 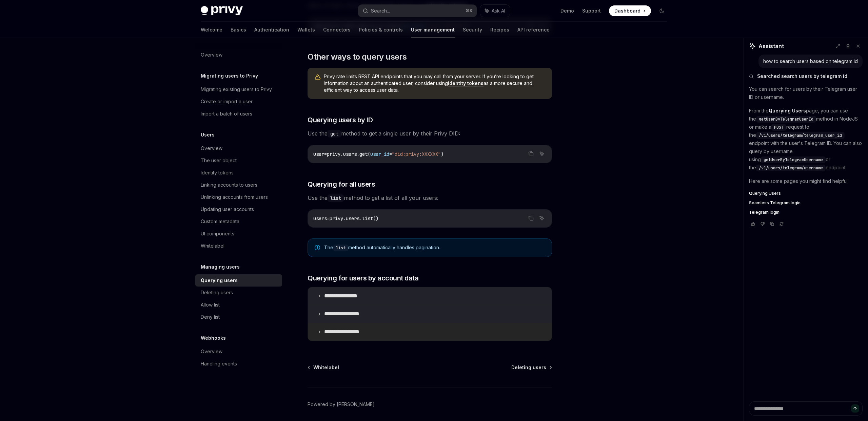 What do you see at coordinates (216, 293) in the screenshot?
I see `div: Deleting users` at bounding box center [216, 293].